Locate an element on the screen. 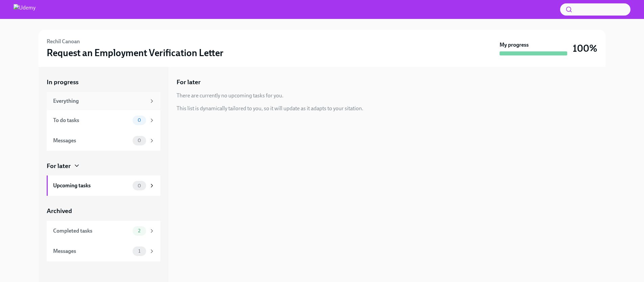  div: To do tasks is located at coordinates (91, 120).